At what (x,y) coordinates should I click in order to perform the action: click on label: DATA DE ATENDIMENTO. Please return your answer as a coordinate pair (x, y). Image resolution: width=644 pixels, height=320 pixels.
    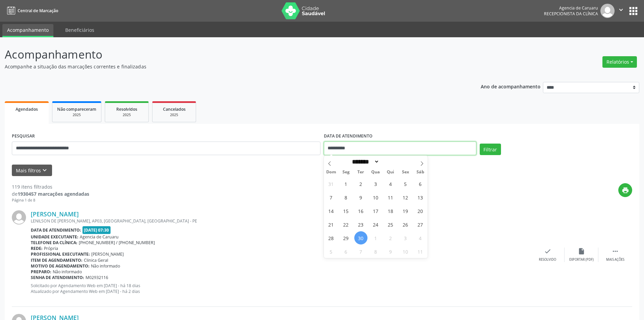
    Looking at the image, I should click on (348, 136).